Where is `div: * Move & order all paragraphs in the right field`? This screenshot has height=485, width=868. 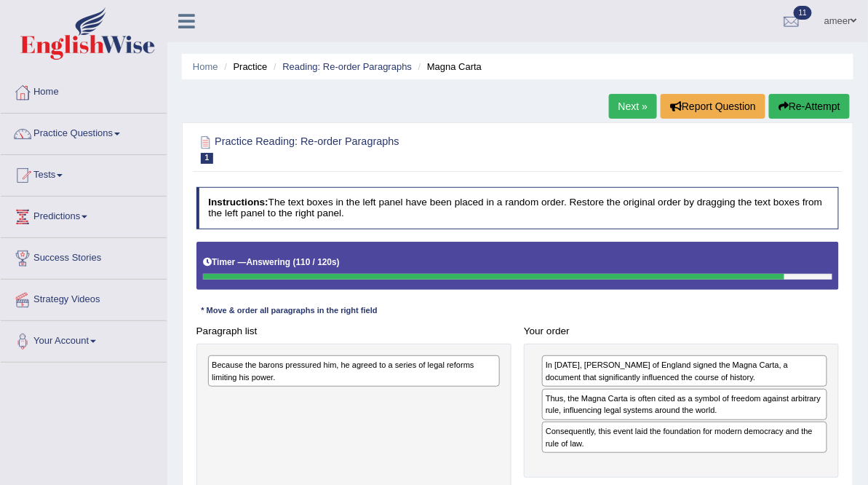
div: * Move & order all paragraphs in the right field is located at coordinates (289, 311).